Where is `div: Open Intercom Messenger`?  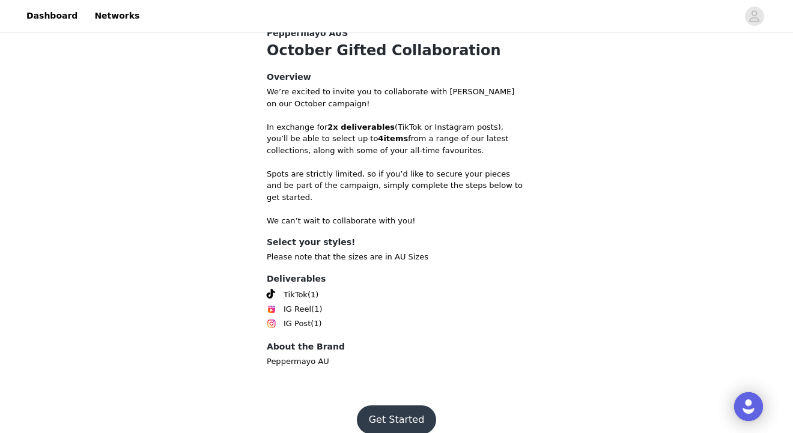 div: Open Intercom Messenger is located at coordinates (749, 407).